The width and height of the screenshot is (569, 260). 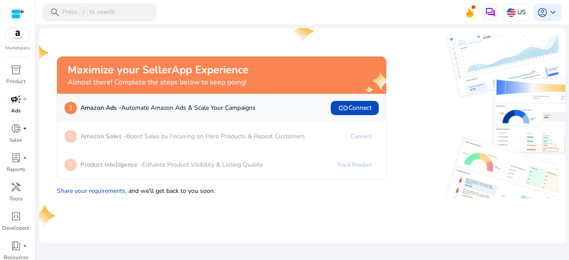 I want to click on b: Amazon Ads -, so click(x=101, y=108).